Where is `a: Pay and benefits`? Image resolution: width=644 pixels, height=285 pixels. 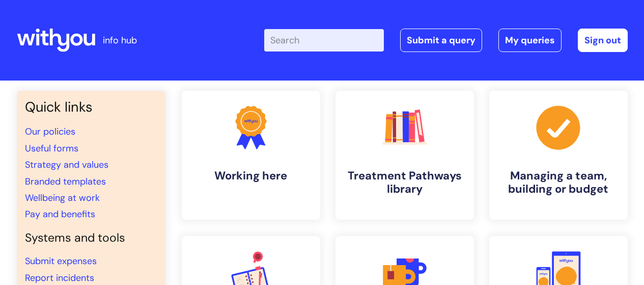 a: Pay and benefits is located at coordinates (60, 214).